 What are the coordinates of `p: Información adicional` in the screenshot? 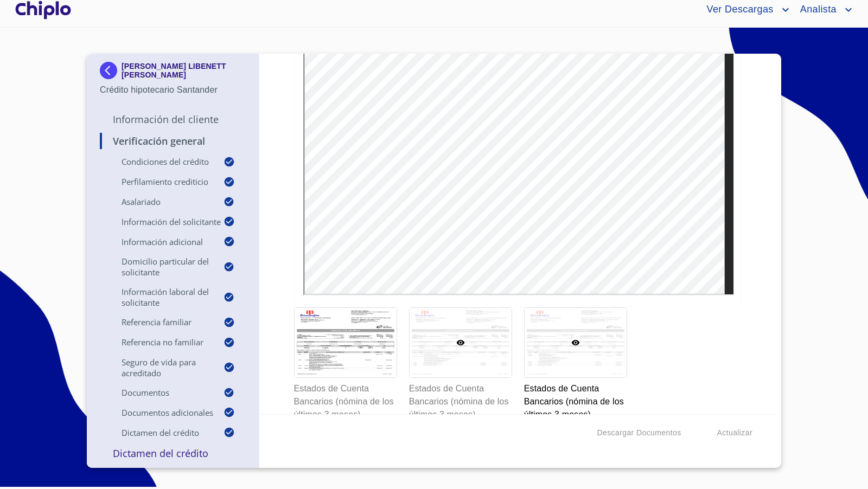 It's located at (162, 242).